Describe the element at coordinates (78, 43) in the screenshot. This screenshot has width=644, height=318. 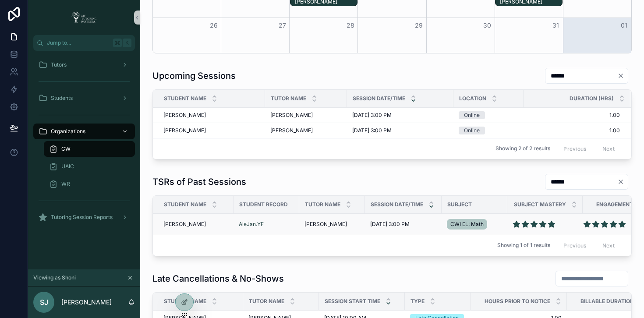
I see `span: Jump to...` at that location.